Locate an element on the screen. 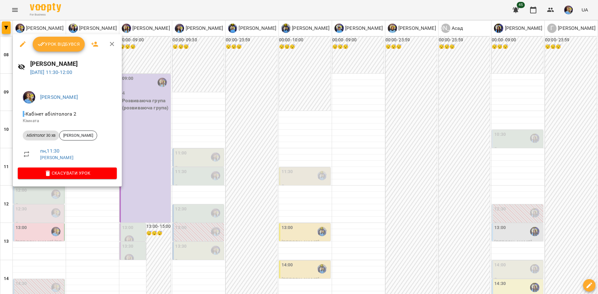 The width and height of the screenshot is (598, 294). p: Кімната is located at coordinates (67, 121).